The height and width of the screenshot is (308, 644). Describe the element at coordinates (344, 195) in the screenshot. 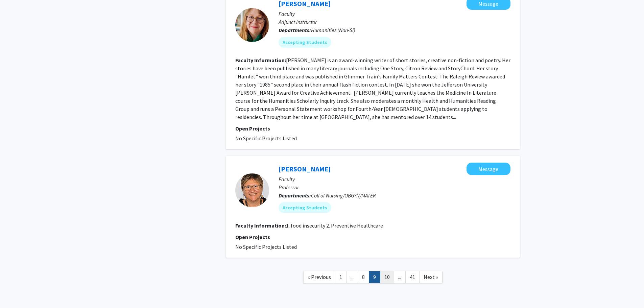

I see `span: Coll of Nursing/OBGYN/MATER` at that location.